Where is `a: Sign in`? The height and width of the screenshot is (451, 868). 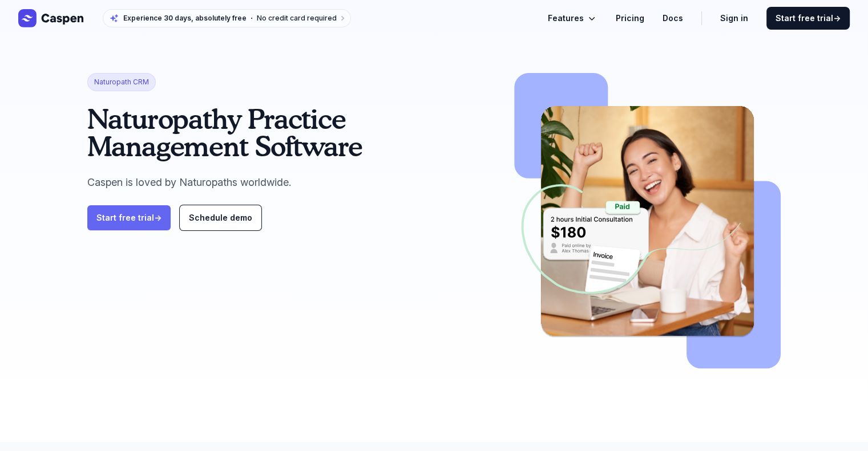
a: Sign in is located at coordinates (734, 18).